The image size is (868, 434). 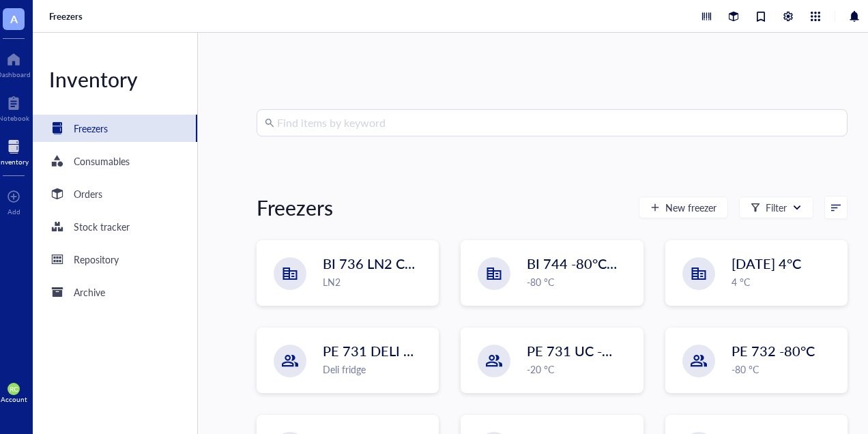 What do you see at coordinates (102, 226) in the screenshot?
I see `div: Stock tracker` at bounding box center [102, 226].